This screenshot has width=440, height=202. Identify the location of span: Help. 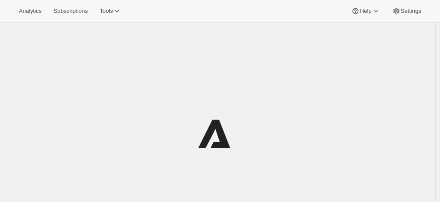
(365, 11).